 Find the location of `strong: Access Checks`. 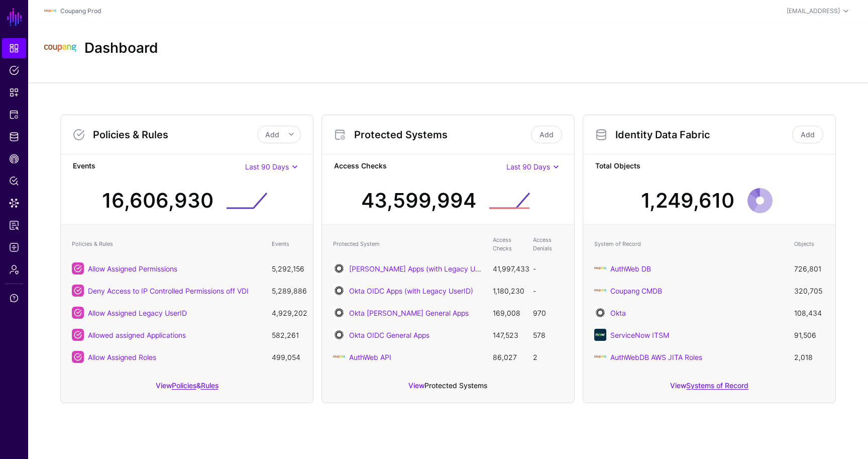

strong: Access Checks is located at coordinates (420, 166).